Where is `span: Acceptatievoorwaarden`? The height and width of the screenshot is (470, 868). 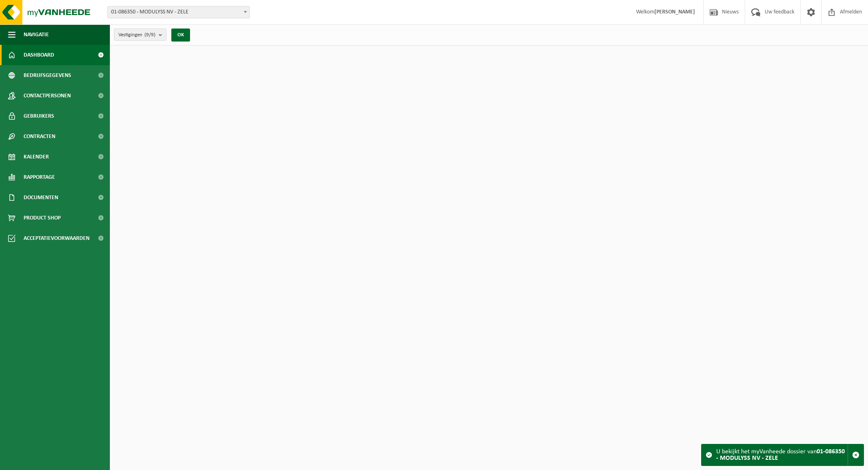 span: Acceptatievoorwaarden is located at coordinates (56, 238).